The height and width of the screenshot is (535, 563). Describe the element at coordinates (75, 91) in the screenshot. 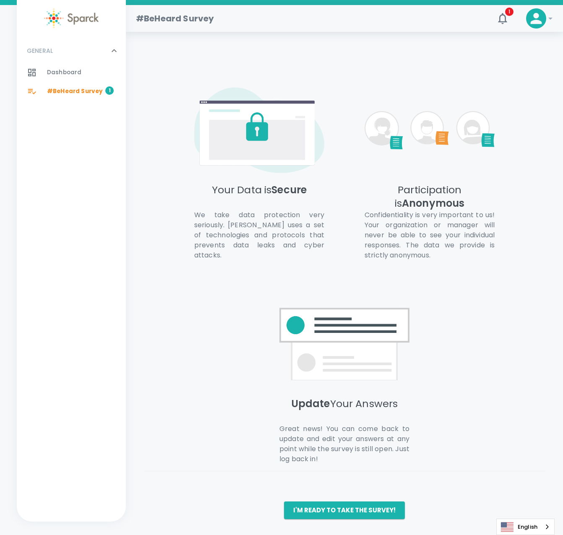

I see `span: #BeHeard Survey` at that location.